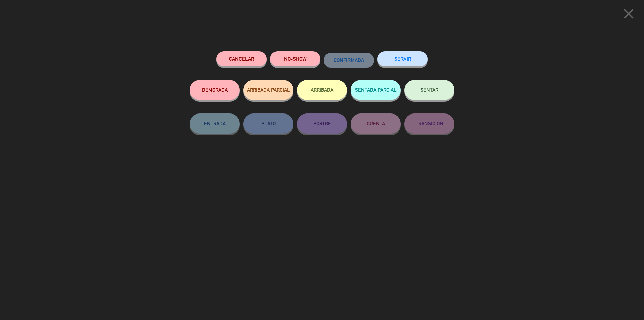 The image size is (644, 320). Describe the element at coordinates (322, 124) in the screenshot. I see `button: POSTRE` at that location.